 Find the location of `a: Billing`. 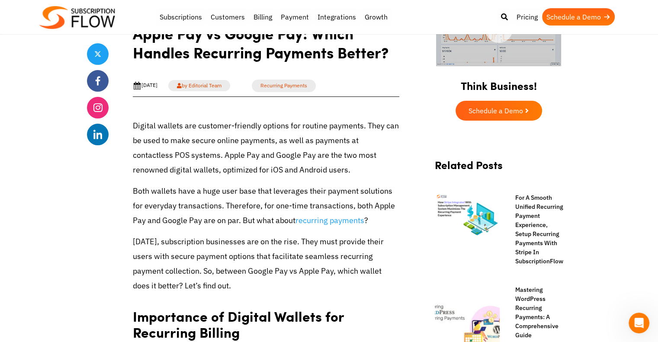

a: Billing is located at coordinates (263, 17).